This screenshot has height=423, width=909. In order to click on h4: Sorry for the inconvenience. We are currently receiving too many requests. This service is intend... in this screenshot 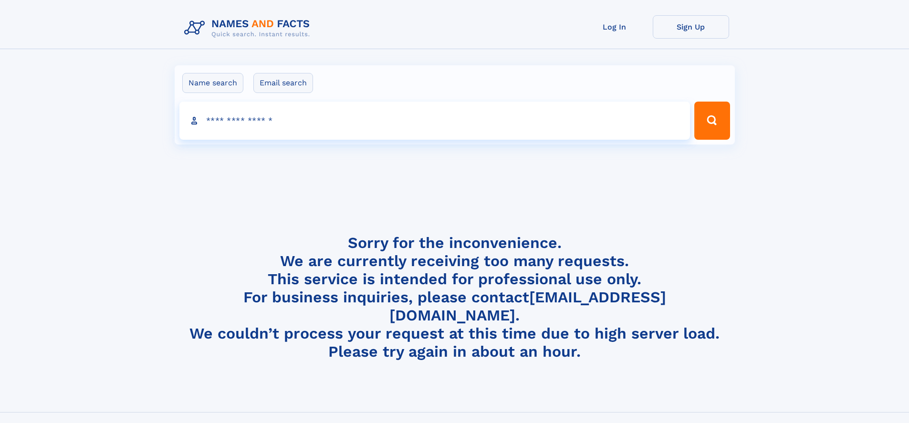, I will do `click(455, 297)`.